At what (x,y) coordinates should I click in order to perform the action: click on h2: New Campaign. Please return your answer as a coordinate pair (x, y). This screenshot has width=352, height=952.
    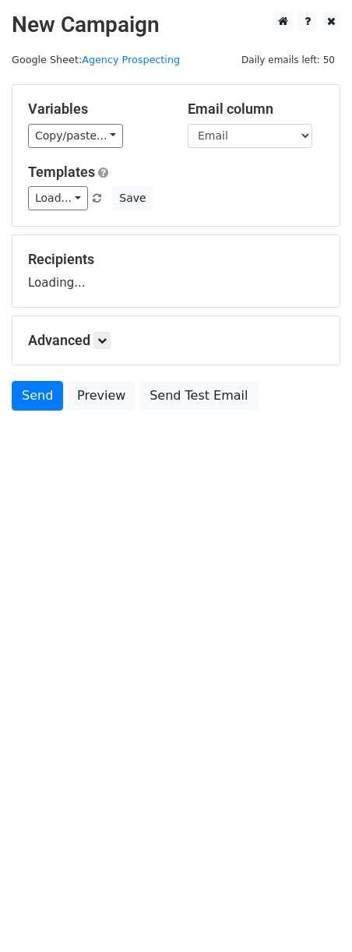
    Looking at the image, I should click on (176, 25).